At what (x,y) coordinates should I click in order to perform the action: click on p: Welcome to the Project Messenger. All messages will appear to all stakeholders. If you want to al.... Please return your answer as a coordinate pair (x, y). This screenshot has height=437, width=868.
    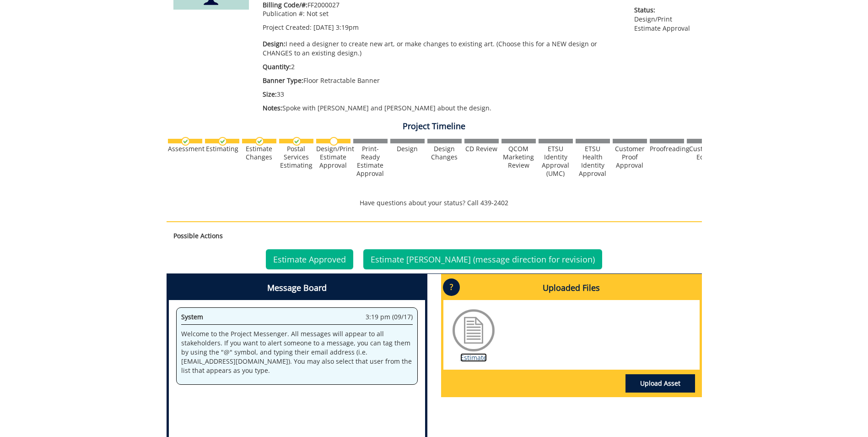
    Looking at the image, I should click on (297, 352).